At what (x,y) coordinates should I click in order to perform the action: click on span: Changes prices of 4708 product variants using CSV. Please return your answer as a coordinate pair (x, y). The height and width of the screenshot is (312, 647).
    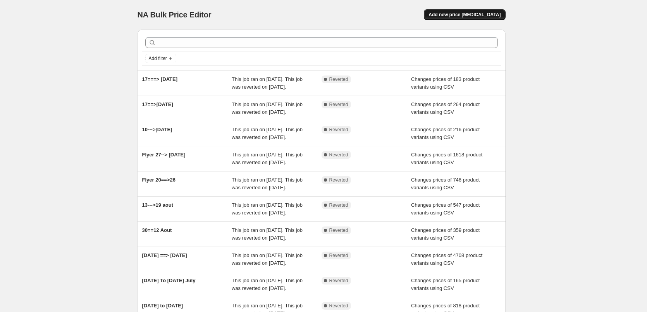
    Looking at the image, I should click on (447, 259).